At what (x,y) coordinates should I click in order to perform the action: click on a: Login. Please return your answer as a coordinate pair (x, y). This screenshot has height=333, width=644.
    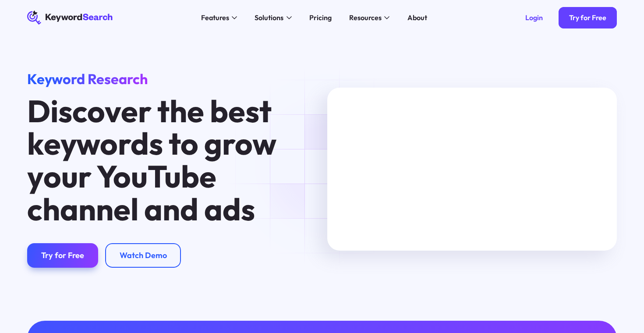
    Looking at the image, I should click on (534, 18).